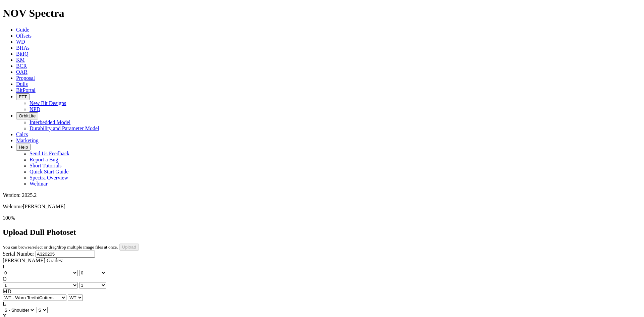  Describe the element at coordinates (44, 159) in the screenshot. I see `a: Report a Bug` at that location.